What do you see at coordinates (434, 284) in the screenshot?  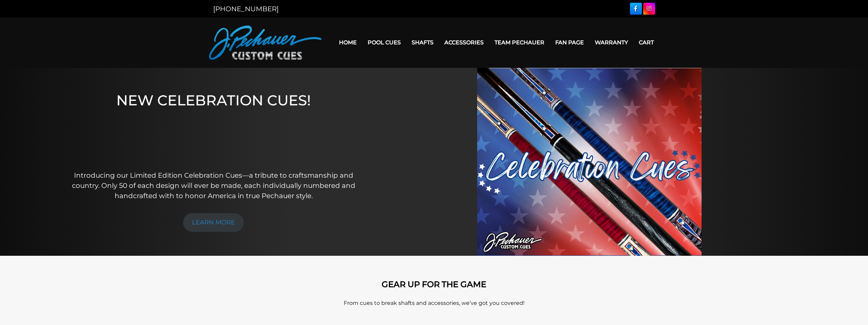 I see `strong: GEAR UP FOR THE GAME` at bounding box center [434, 284].